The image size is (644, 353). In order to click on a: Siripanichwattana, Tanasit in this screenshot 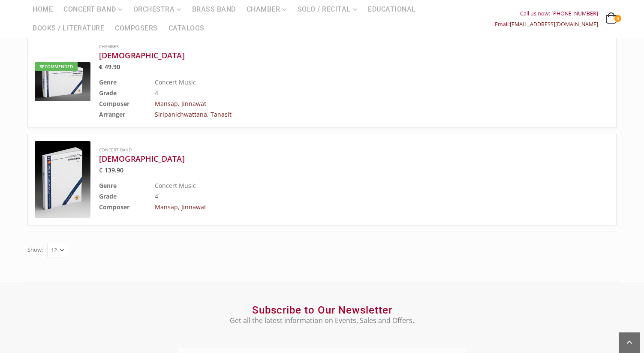, I will do `click(193, 114)`.